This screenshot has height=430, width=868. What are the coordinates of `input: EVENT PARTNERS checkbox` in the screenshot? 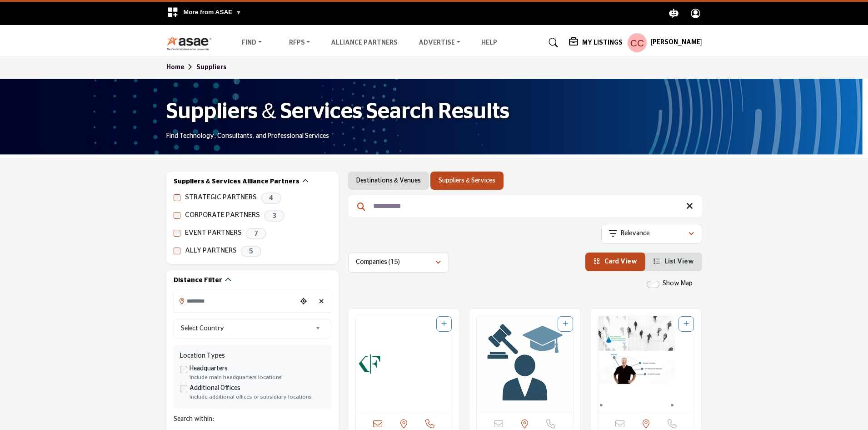 It's located at (177, 233).